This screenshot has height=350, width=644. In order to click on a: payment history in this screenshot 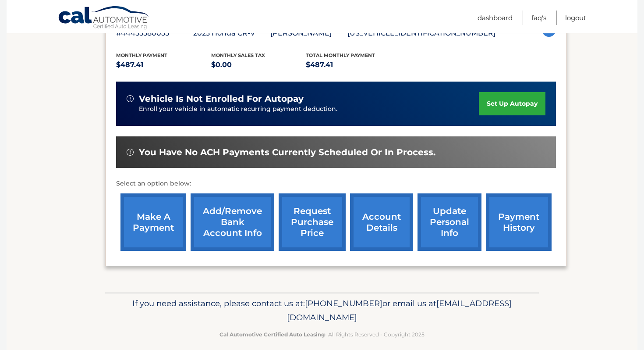, I will do `click(519, 222)`.